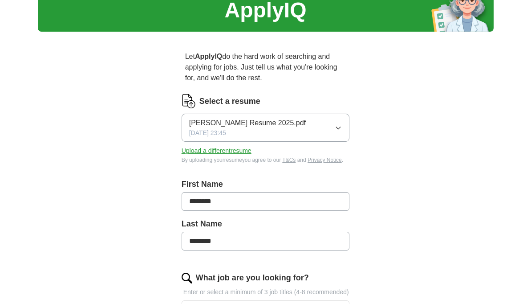 The image size is (531, 304). I want to click on label: Select a resume, so click(230, 101).